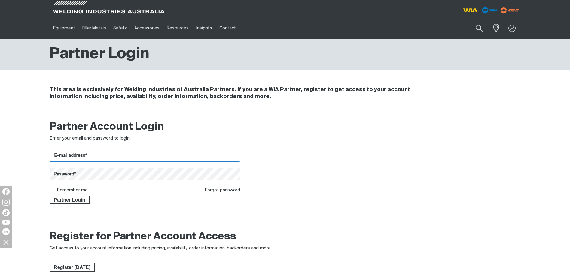  Describe the element at coordinates (475, 28) in the screenshot. I see `input: Product name or item number...` at that location.